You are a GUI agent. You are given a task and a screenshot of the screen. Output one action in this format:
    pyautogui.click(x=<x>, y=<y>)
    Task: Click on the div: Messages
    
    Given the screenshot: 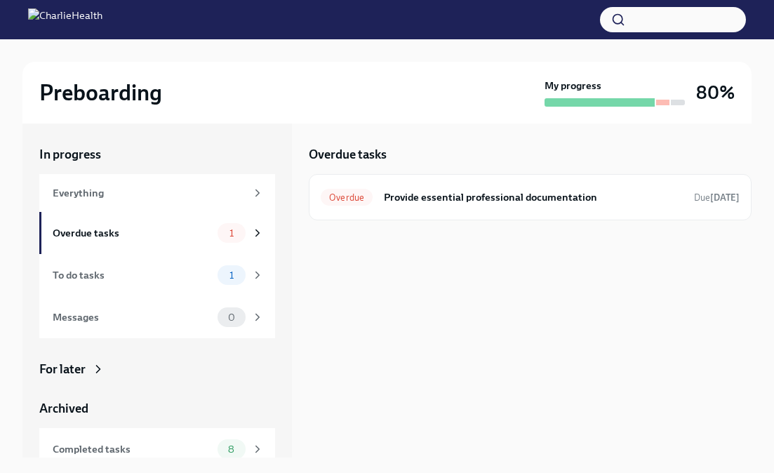 What is the action you would take?
    pyautogui.click(x=132, y=317)
    